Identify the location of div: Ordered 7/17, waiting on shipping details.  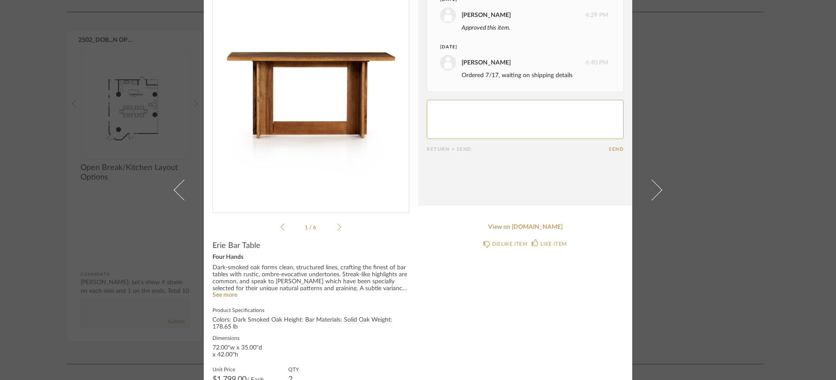
(535, 75).